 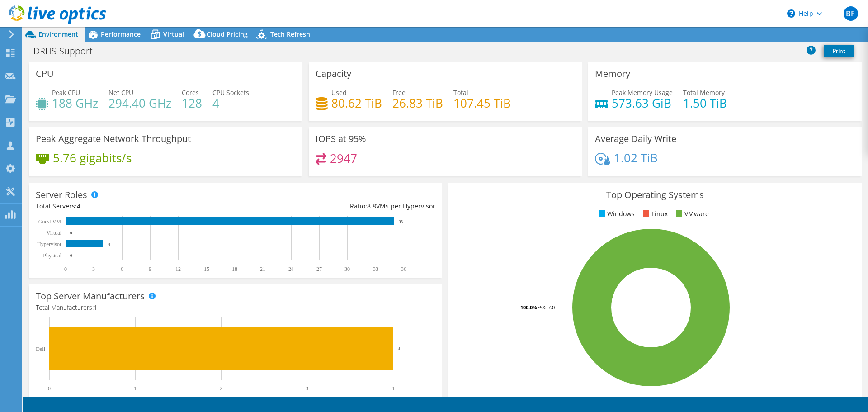 I want to click on text: 12, so click(x=178, y=269).